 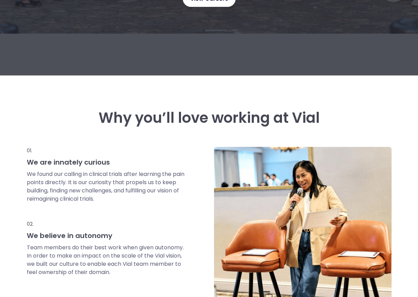 What do you see at coordinates (106, 162) in the screenshot?
I see `h3: We are innately curious` at bounding box center [106, 162].